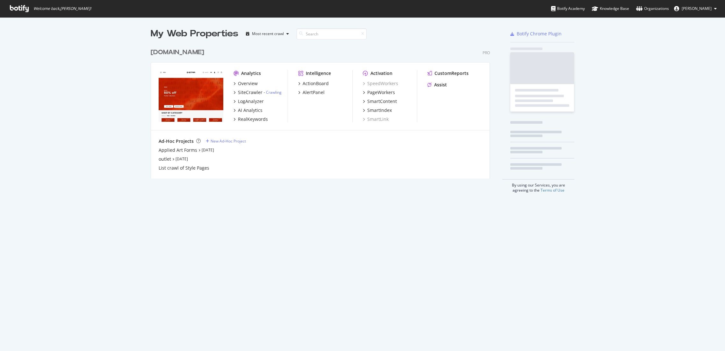  Describe the element at coordinates (267, 34) in the screenshot. I see `button: Most recent crawl` at that location.